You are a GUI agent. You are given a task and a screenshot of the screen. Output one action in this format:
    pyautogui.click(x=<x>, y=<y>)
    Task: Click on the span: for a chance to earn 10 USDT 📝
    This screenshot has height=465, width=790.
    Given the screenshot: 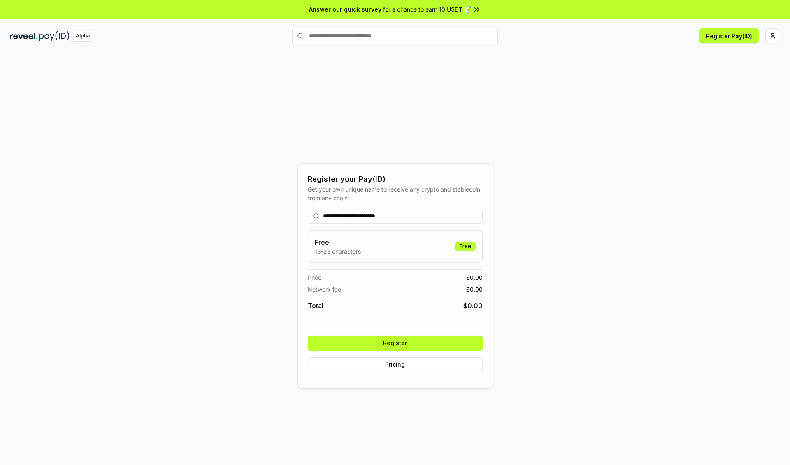 What is the action you would take?
    pyautogui.click(x=427, y=9)
    